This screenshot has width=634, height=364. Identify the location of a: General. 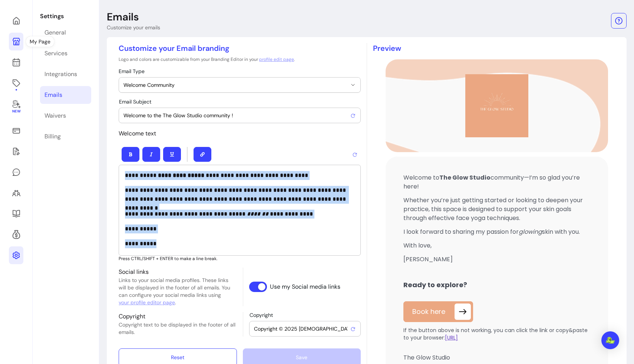
(65, 33).